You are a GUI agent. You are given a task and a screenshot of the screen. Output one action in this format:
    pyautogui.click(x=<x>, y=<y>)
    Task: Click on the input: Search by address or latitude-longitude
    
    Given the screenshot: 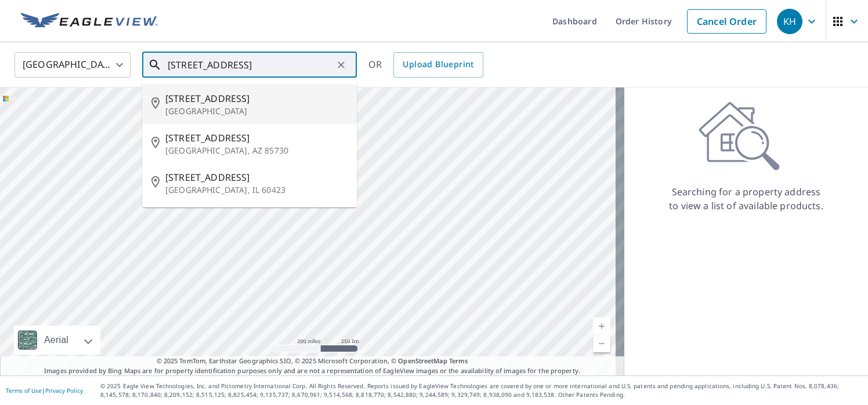 What is the action you would take?
    pyautogui.click(x=250, y=65)
    